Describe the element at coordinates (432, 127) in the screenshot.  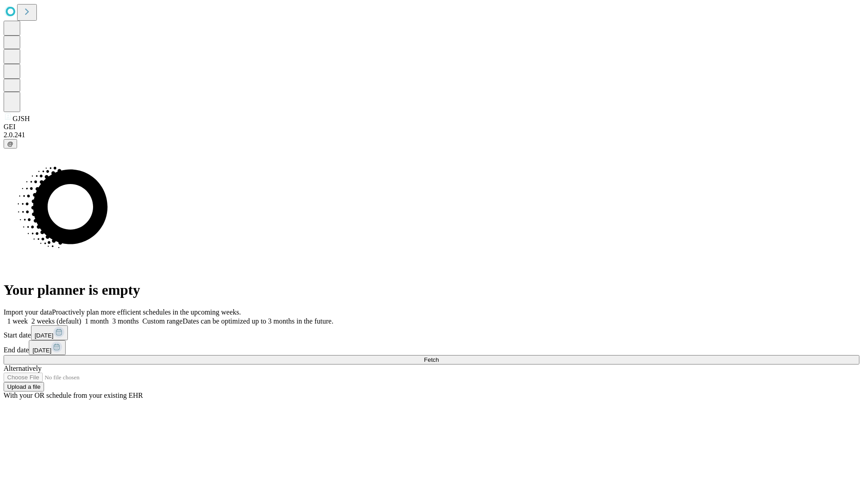
I see `div: GEI` at that location.